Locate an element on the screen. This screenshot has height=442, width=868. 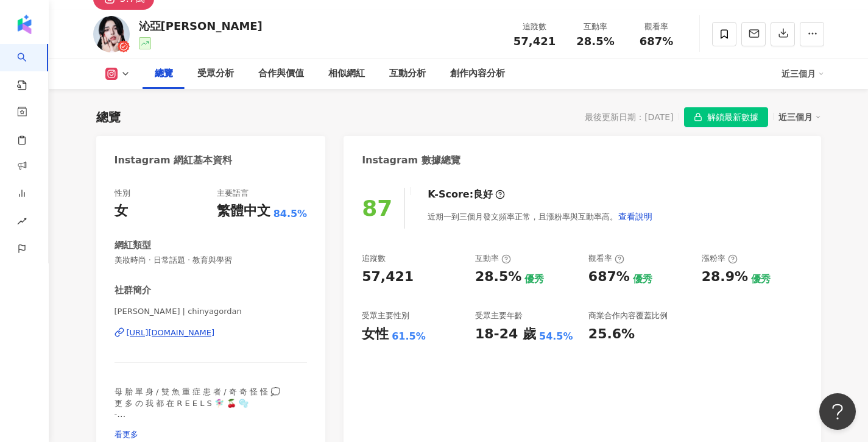
span: 美妝時尚 · 日常話題 · 教育與學習 is located at coordinates (211, 260).